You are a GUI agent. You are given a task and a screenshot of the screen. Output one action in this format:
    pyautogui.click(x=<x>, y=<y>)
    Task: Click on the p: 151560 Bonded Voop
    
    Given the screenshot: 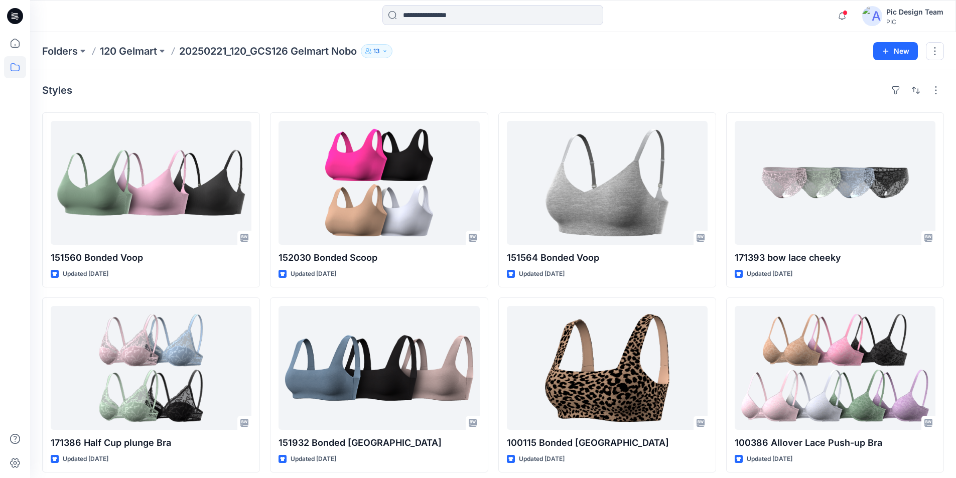 What is the action you would take?
    pyautogui.click(x=151, y=258)
    